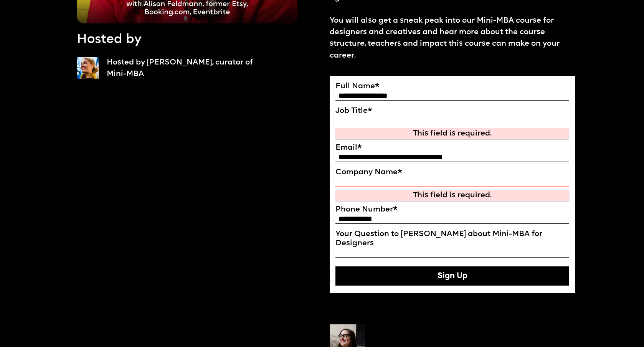 Image resolution: width=644 pixels, height=347 pixels. I want to click on button: Sign Up, so click(452, 276).